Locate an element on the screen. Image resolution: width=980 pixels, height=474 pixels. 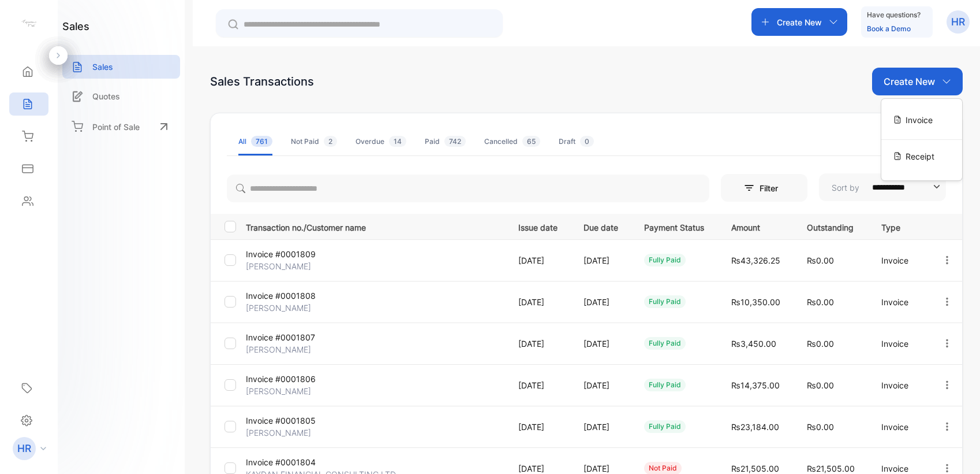
div: Paid is located at coordinates (445, 142).